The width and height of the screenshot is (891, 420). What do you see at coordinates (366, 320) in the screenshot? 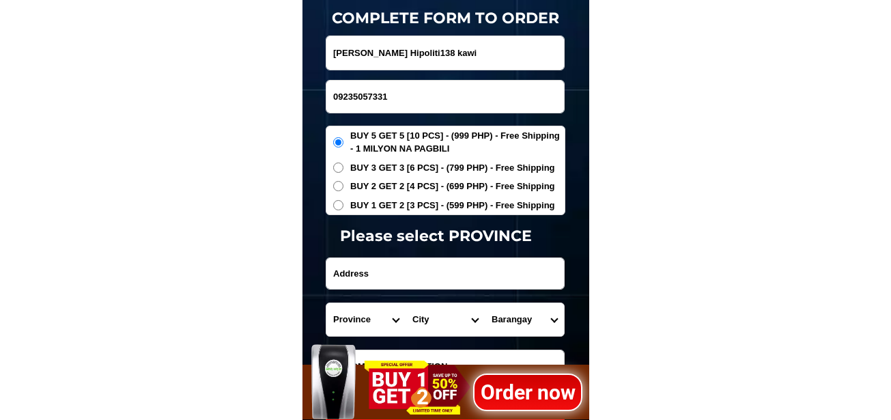
I see `select: Select province` at bounding box center [366, 320].